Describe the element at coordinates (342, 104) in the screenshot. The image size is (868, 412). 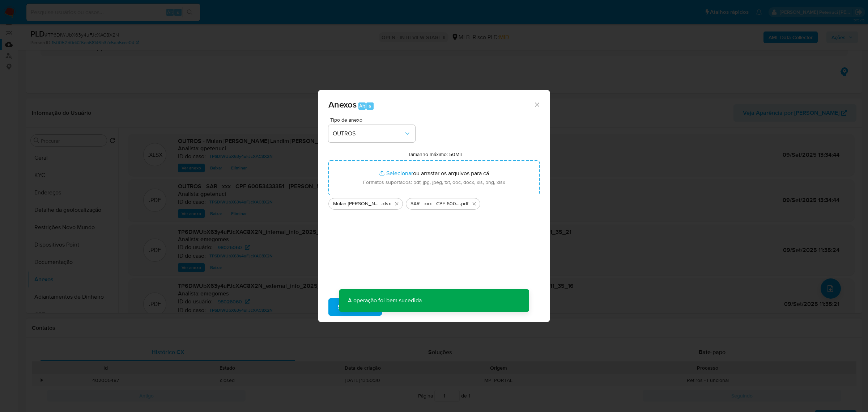
I see `span: Anexos` at that location.